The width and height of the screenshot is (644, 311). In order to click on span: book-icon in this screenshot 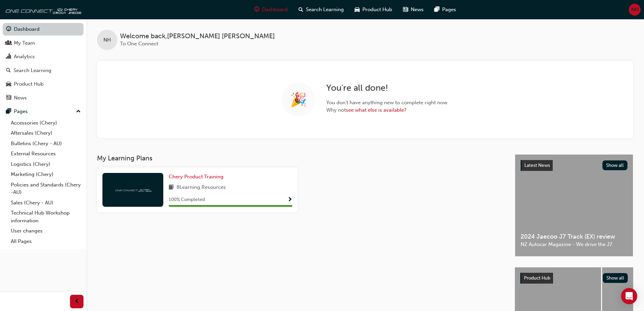, I will do `click(171, 188)`.